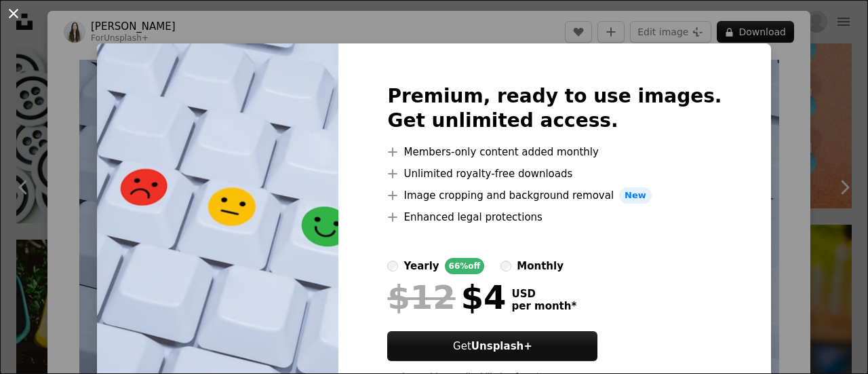 The height and width of the screenshot is (374, 868). What do you see at coordinates (543, 294) in the screenshot?
I see `span: USD` at bounding box center [543, 294].